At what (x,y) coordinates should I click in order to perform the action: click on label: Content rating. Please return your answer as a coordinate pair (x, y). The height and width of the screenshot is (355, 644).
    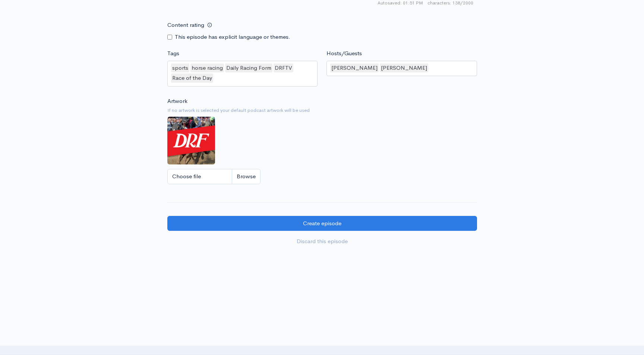
    Looking at the image, I should click on (186, 25).